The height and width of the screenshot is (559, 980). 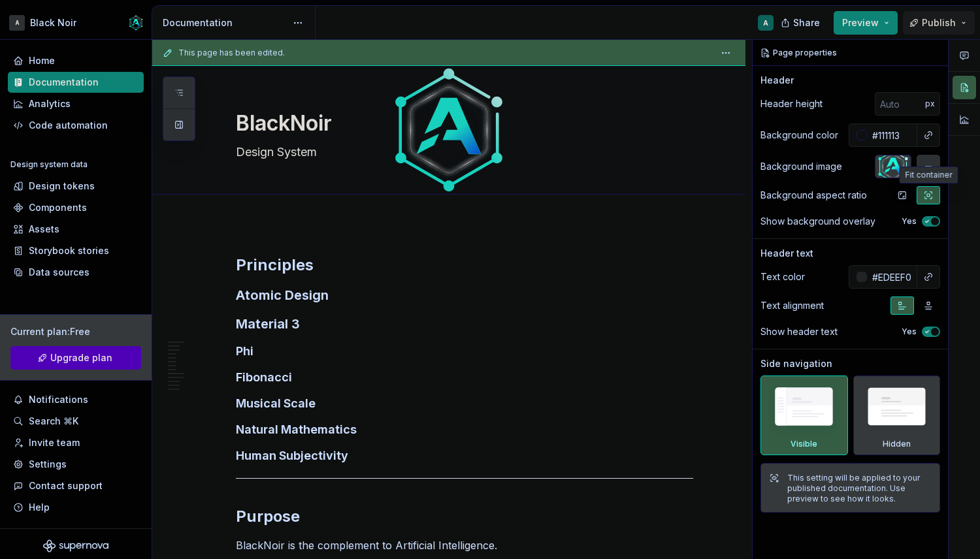 What do you see at coordinates (81, 358) in the screenshot?
I see `span: Upgrade plan` at bounding box center [81, 358].